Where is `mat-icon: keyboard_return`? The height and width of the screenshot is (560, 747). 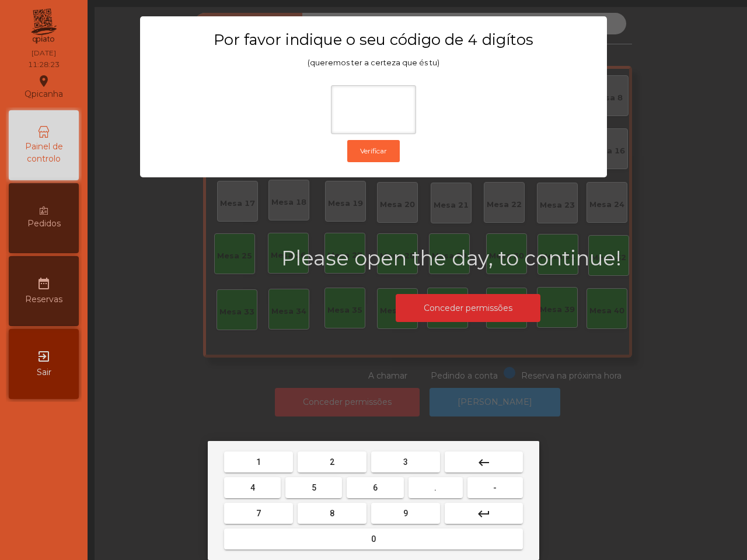
mat-icon: keyboard_return is located at coordinates (484, 514).